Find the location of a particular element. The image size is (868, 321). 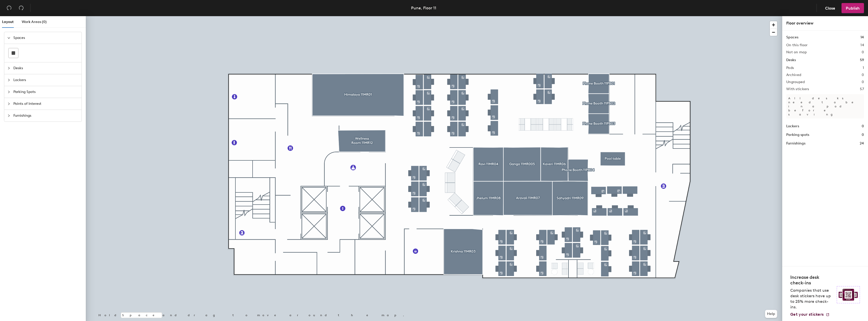

h2: 1 is located at coordinates (863, 68).